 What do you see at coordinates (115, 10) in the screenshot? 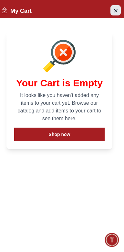
I see `button: Close Account` at bounding box center [115, 10].